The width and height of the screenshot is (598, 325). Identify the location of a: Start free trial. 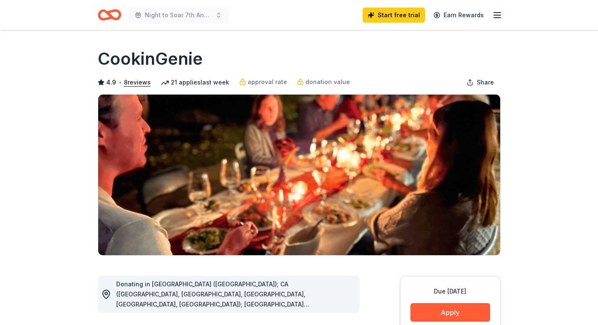
(394, 15).